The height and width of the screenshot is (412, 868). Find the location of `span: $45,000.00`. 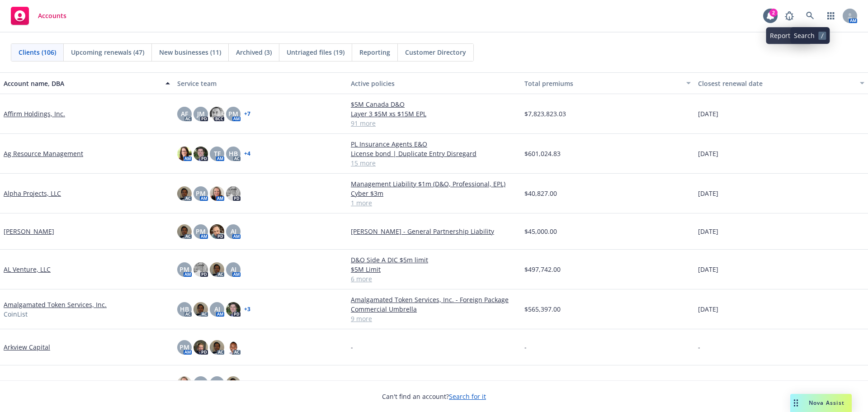

span: $45,000.00 is located at coordinates (541, 231).